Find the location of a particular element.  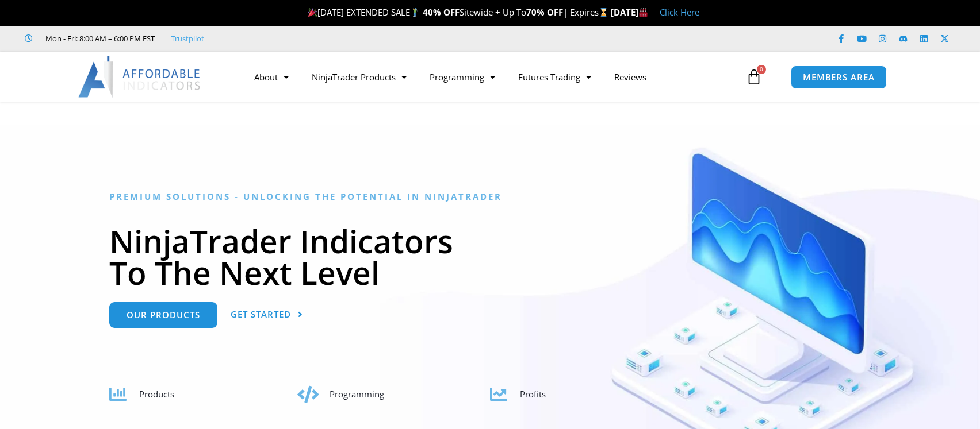

span: Mon - Fri: 8:00 AM – 6:00 PM EST is located at coordinates (98, 38).